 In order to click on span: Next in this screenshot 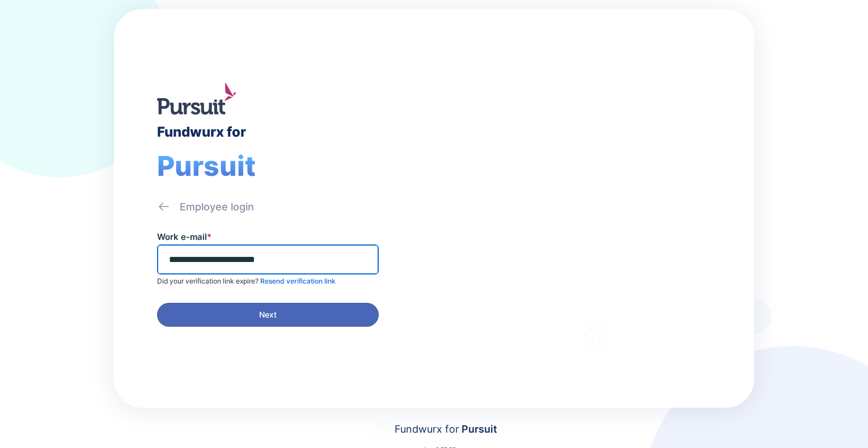, I will do `click(268, 315)`.